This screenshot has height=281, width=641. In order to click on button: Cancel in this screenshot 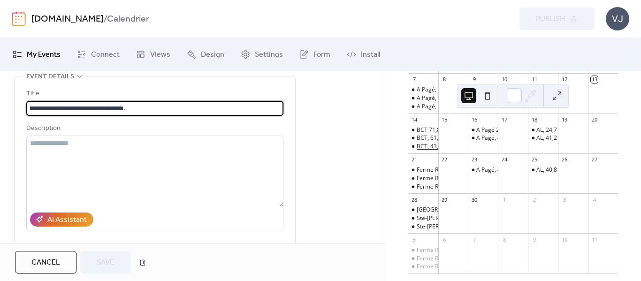, I will do `click(45, 262)`.